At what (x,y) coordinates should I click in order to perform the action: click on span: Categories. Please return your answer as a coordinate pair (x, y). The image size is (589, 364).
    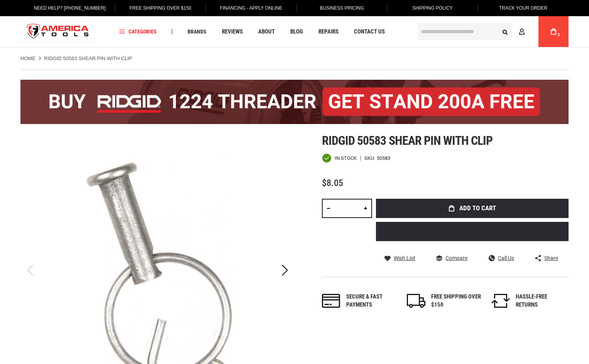
    Looking at the image, I should click on (138, 32).